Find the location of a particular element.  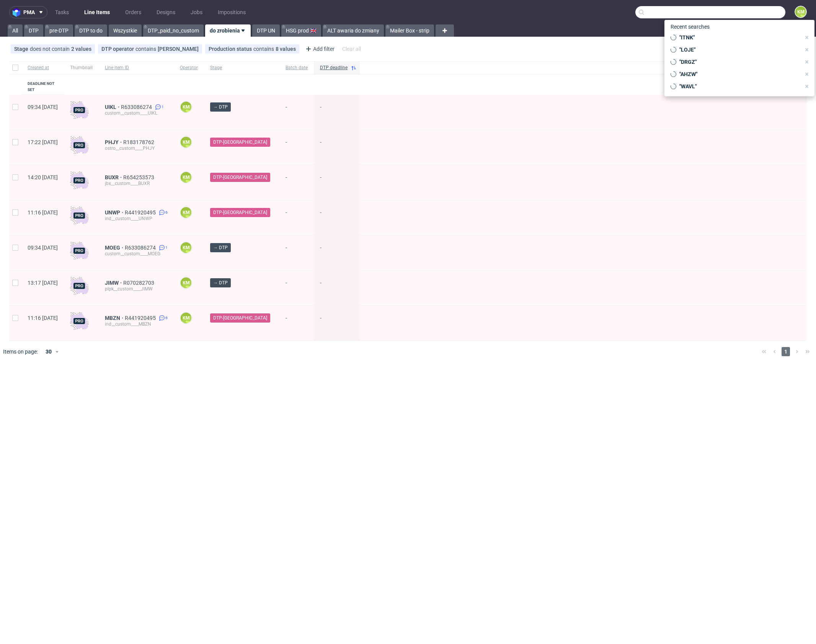

div: jbx__custom____BUXR is located at coordinates (136, 183).